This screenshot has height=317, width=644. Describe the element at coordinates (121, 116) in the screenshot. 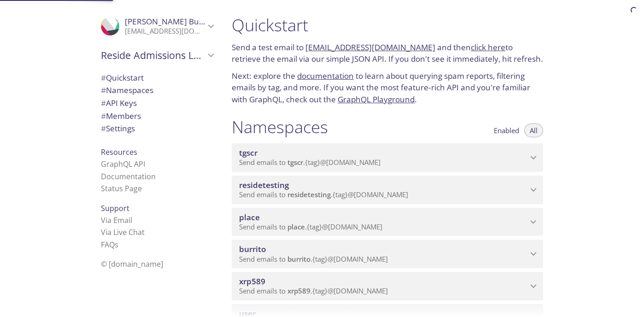

I see `span: Members` at that location.